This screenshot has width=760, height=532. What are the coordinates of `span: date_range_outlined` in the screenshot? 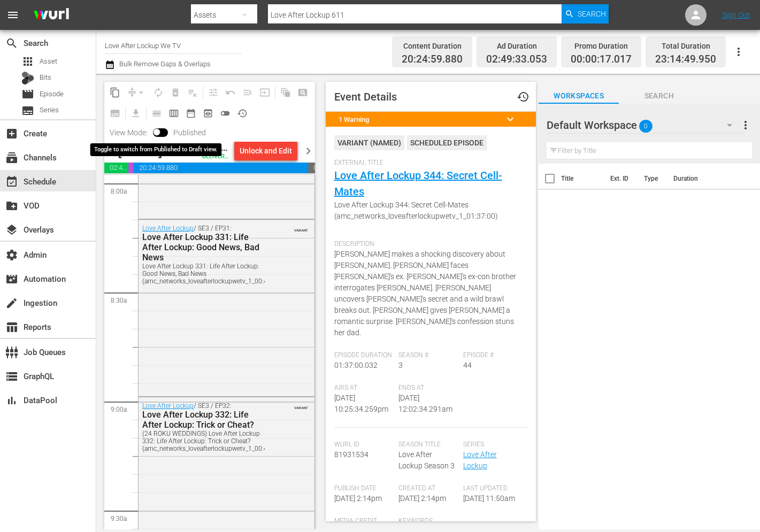 It's located at (191, 113).